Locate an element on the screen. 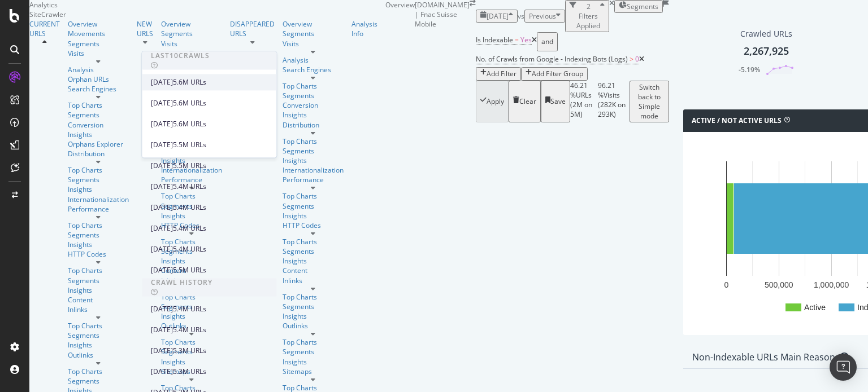 This screenshot has width=868, height=392. button: Save is located at coordinates (556, 102).